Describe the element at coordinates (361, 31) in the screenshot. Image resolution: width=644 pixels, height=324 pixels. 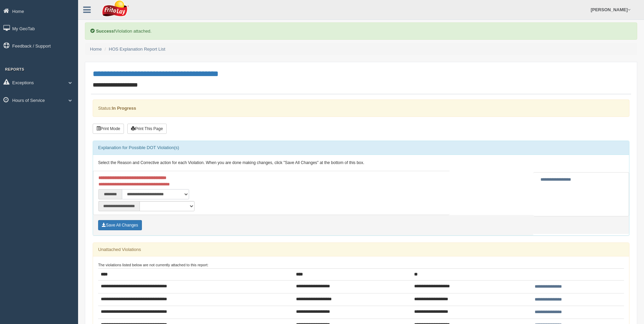
I see `div: Violation attached.` at that location.